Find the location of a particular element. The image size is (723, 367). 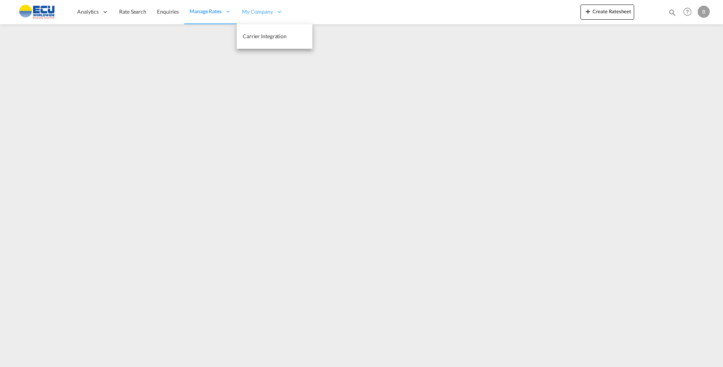

span: My Company is located at coordinates (258, 12).